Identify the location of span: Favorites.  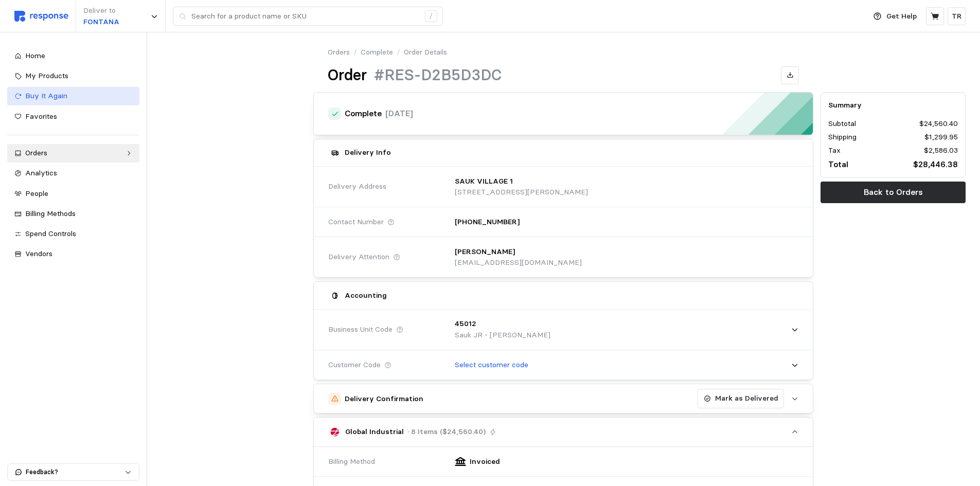
(41, 116).